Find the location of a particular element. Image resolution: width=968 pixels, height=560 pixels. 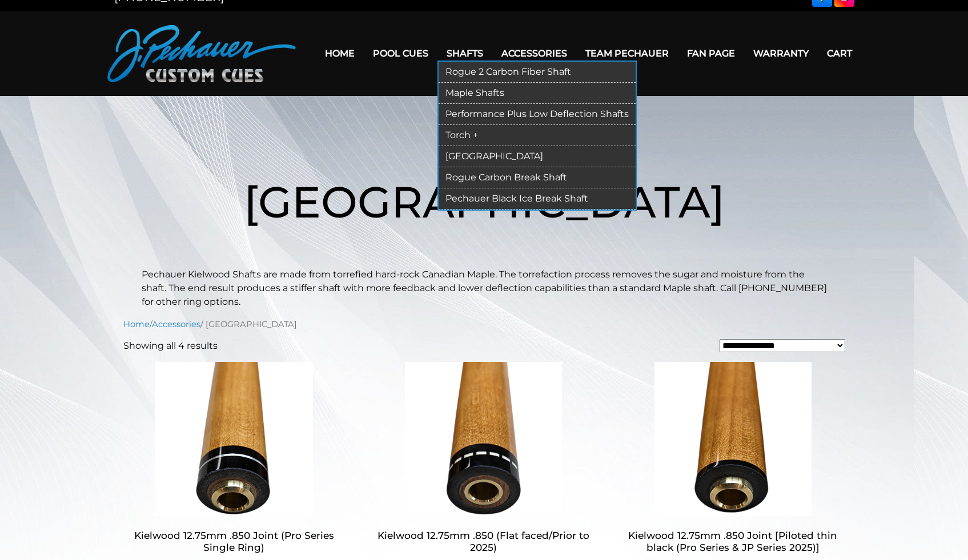

h2: Kielwood 12.75mm .850 (Flat faced/Prior to 2025) is located at coordinates (484, 541).